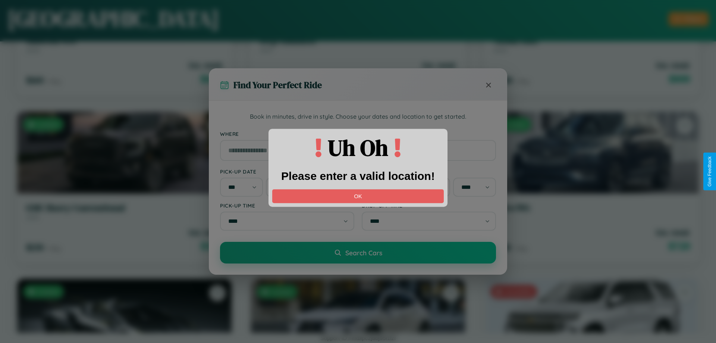 The width and height of the screenshot is (716, 343). Describe the element at coordinates (358, 117) in the screenshot. I see `p: Book in minutes, drive in style. Choose your dates and location to get started.` at that location.